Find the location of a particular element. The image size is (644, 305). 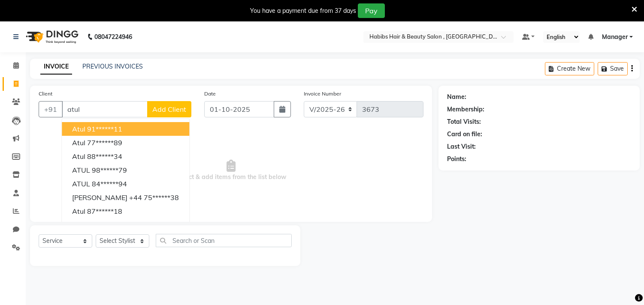

span: Manager is located at coordinates (615, 37).